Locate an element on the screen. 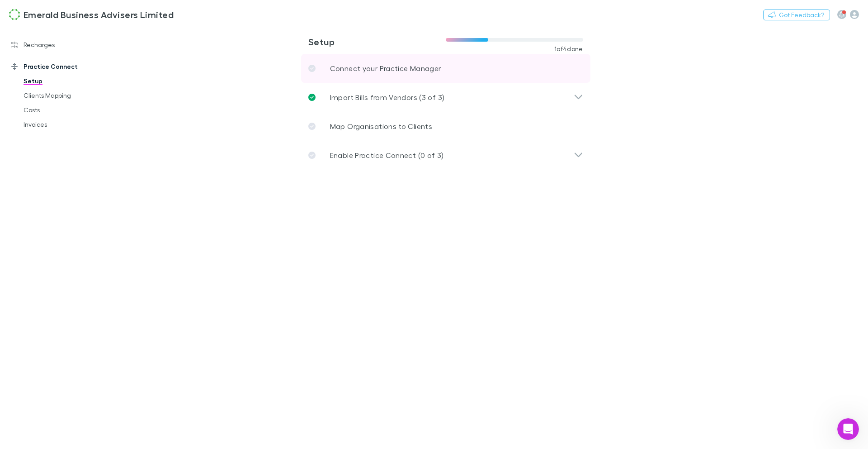  a: Practice Connect is located at coordinates (58, 66).